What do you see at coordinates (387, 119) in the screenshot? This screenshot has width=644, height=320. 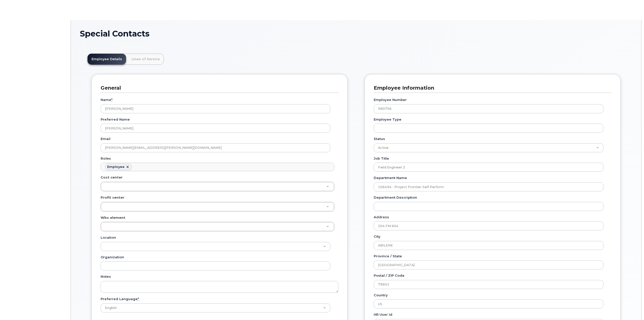 I see `label: Employee Type` at bounding box center [387, 119].